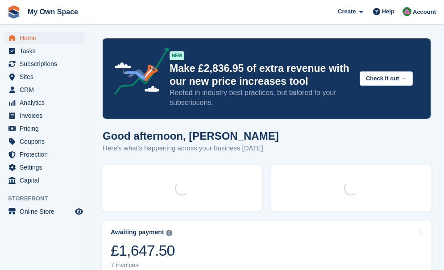  What do you see at coordinates (46, 154) in the screenshot?
I see `span: Protection` at bounding box center [46, 154].